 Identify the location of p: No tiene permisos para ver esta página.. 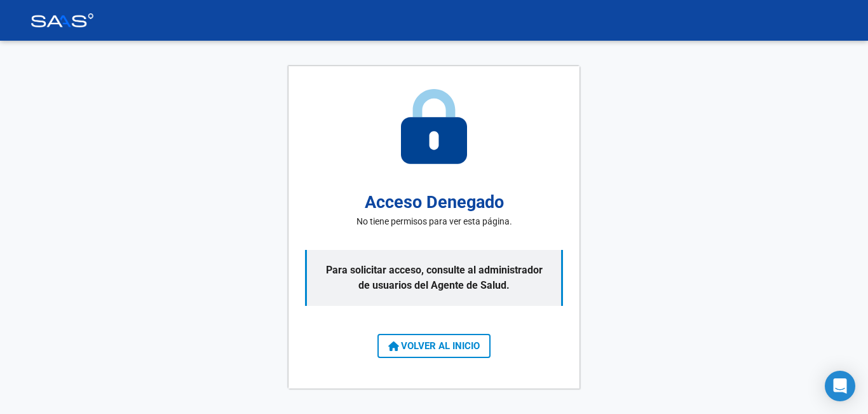
(434, 222).